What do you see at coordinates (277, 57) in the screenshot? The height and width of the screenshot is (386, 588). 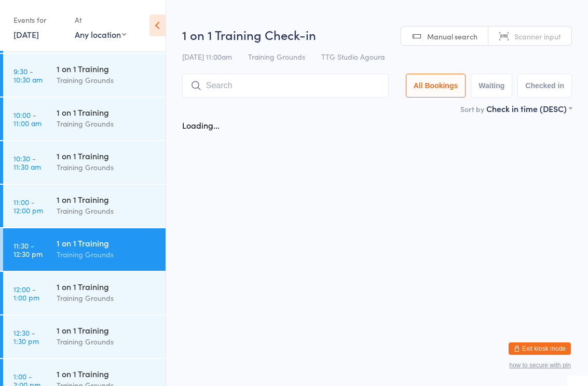 I see `span: Training Grounds` at bounding box center [277, 57].